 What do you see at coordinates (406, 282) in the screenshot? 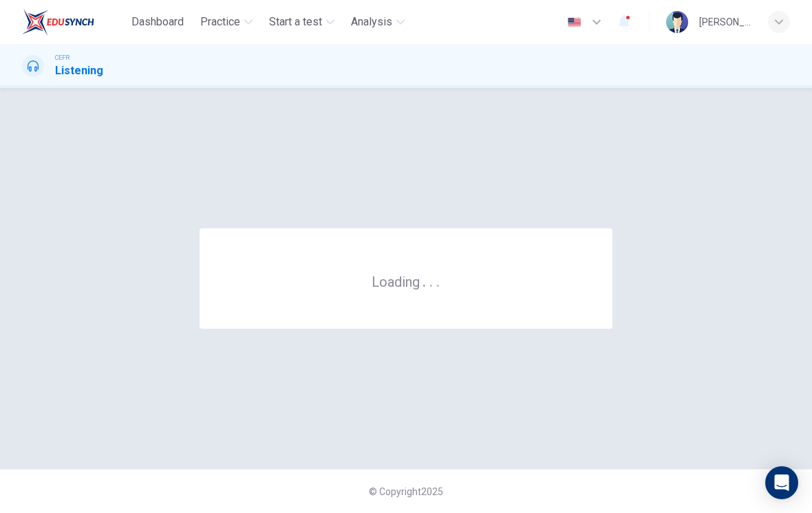
I see `h6: Loading` at bounding box center [406, 282].